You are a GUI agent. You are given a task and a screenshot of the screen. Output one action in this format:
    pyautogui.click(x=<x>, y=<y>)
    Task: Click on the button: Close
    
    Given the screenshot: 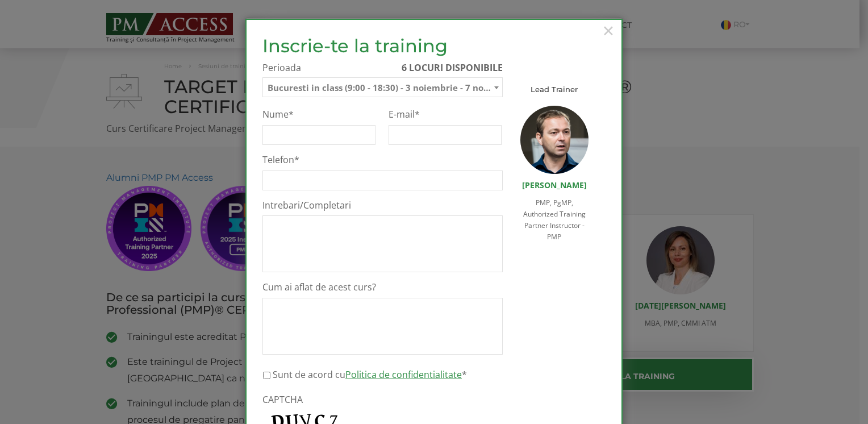 What is the action you would take?
    pyautogui.click(x=608, y=30)
    